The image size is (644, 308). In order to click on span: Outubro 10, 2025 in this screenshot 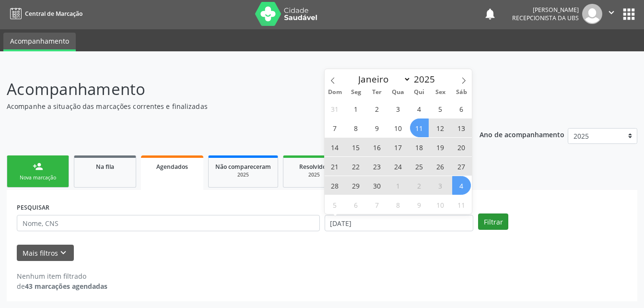, I will do `click(440, 205)`.